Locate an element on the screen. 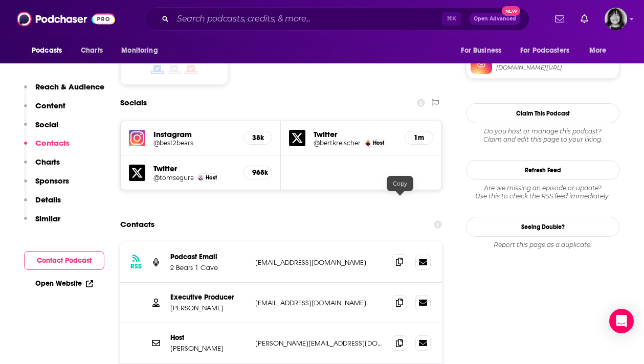  button: Contacts is located at coordinates (47, 147).